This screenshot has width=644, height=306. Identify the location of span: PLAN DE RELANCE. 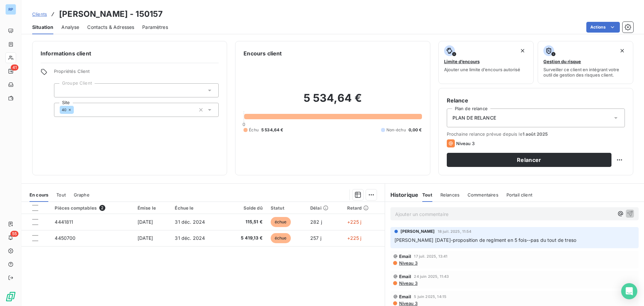
(474, 118).